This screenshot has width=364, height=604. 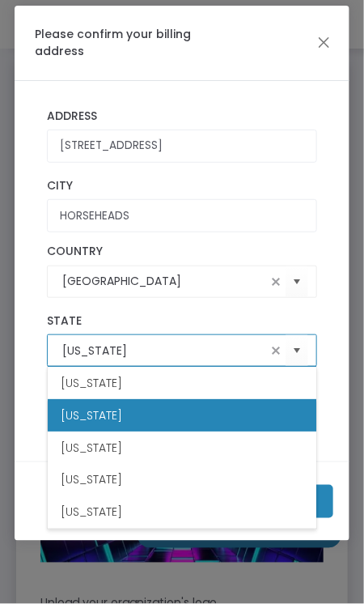 What do you see at coordinates (164, 281) in the screenshot?
I see `input: Select Country` at bounding box center [164, 281].